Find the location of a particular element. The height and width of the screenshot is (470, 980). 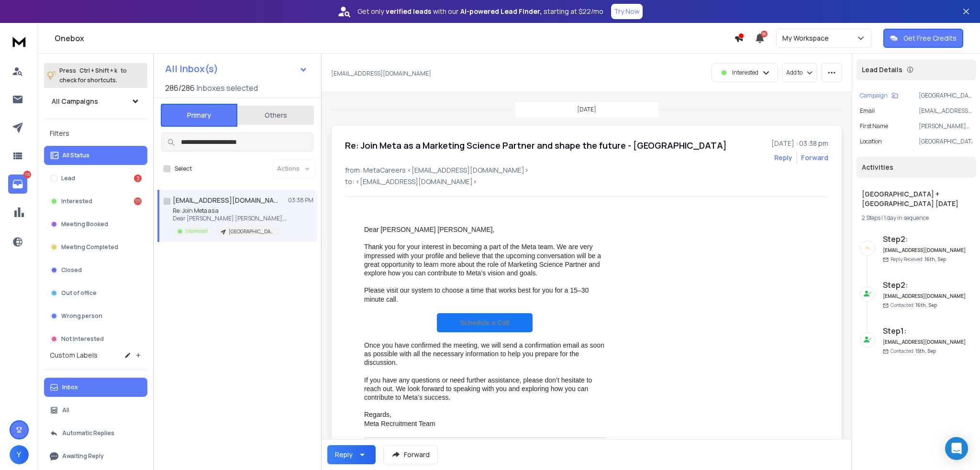

p: 113 is located at coordinates (27, 175).